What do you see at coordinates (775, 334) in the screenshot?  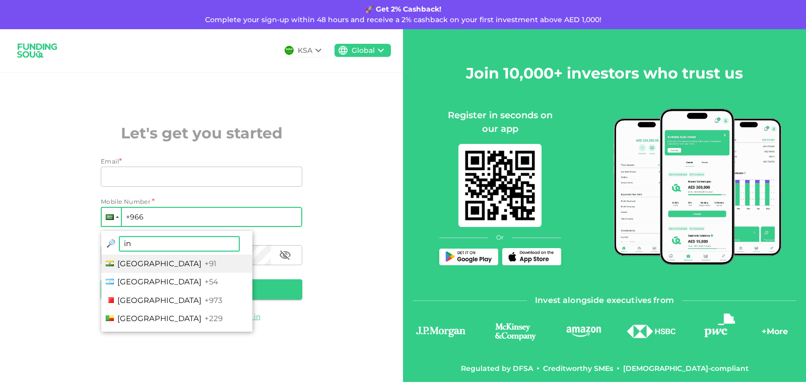 I see `div: + More` at bounding box center [775, 334].